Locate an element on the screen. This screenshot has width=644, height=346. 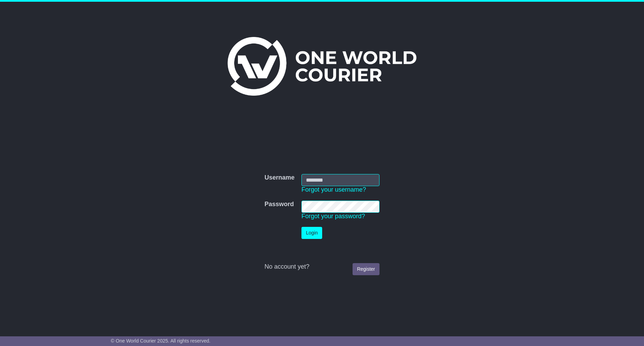
span: © One World Courier 2025. All rights reserved. is located at coordinates (160, 341).